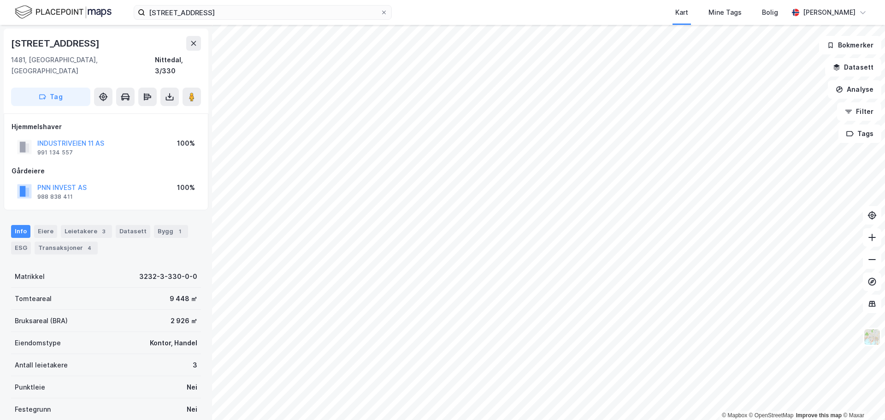 The width and height of the screenshot is (885, 420). What do you see at coordinates (725, 12) in the screenshot?
I see `div: Mine Tags` at bounding box center [725, 12].